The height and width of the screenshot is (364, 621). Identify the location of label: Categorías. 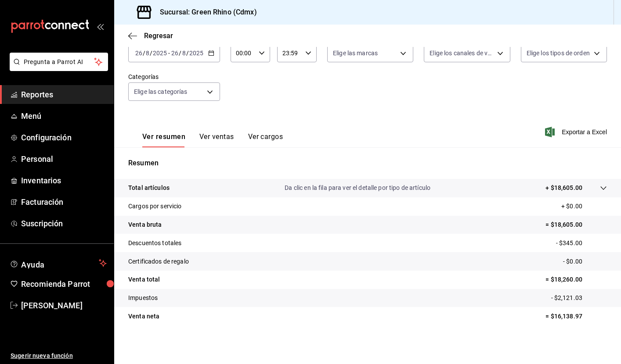
(174, 77).